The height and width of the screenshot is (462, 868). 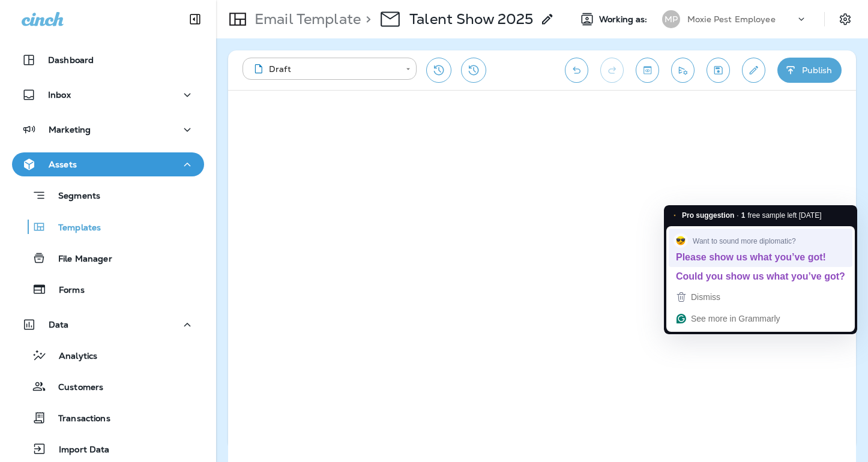 What do you see at coordinates (324, 69) in the screenshot?
I see `div: Draft` at bounding box center [324, 69].